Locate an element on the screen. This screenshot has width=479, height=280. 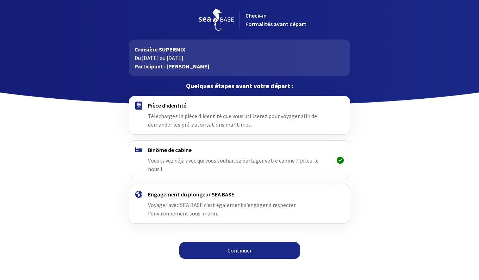
img: logo_seabase.svg is located at coordinates (216, 20).